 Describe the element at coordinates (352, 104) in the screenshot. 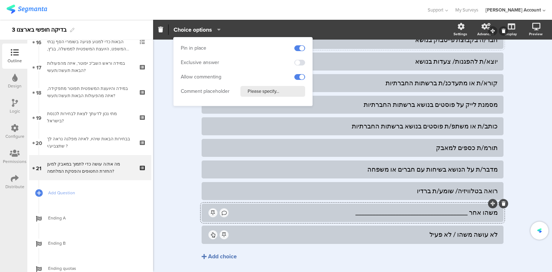

I see `div: מסמנת לייק על פוסטים בנושא ברשתות החברתיות` at that location.